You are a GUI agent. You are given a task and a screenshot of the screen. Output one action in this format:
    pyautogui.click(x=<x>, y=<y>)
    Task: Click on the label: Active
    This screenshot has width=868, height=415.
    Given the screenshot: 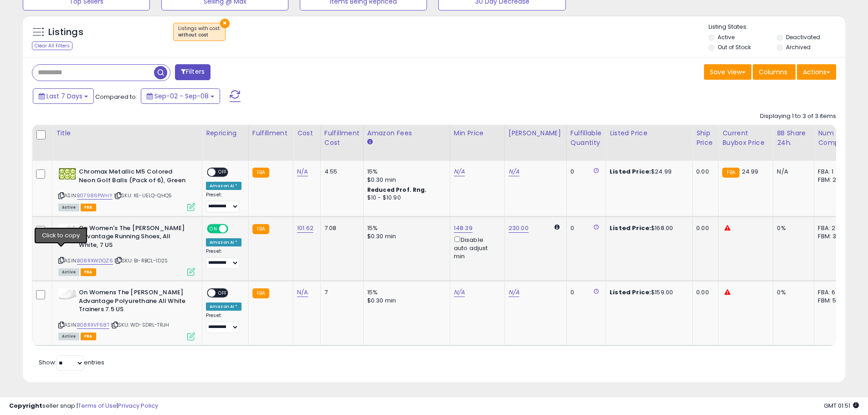 What is the action you would take?
    pyautogui.click(x=726, y=37)
    